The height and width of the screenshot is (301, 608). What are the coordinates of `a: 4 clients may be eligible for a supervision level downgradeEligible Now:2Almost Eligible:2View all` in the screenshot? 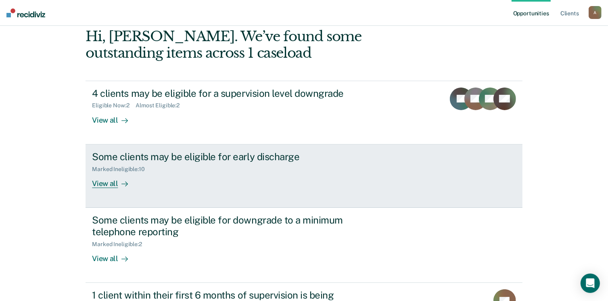 It's located at (304, 113).